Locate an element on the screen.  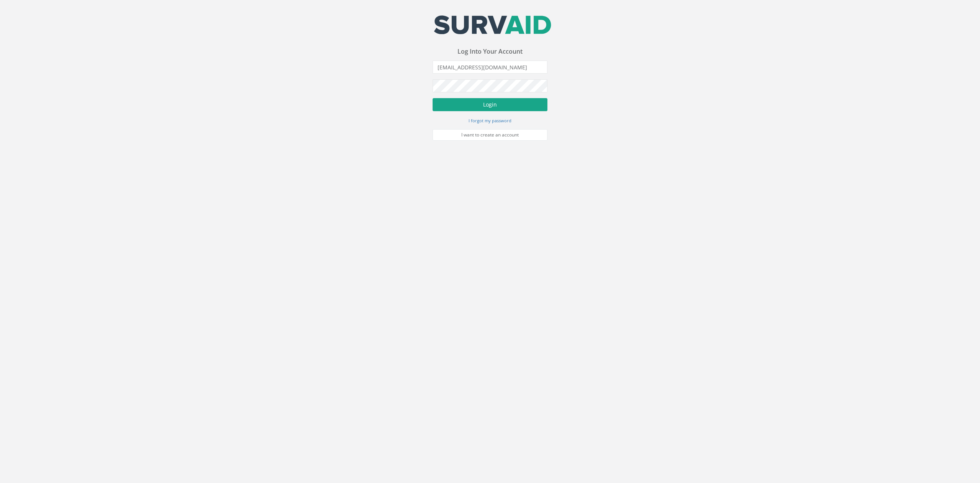
h3: Log Into Your Account is located at coordinates (490, 52).